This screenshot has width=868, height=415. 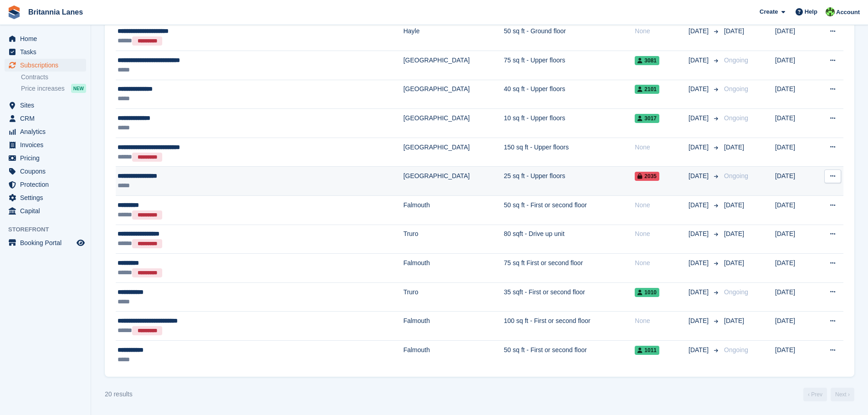 I want to click on span: Subscriptions, so click(x=47, y=65).